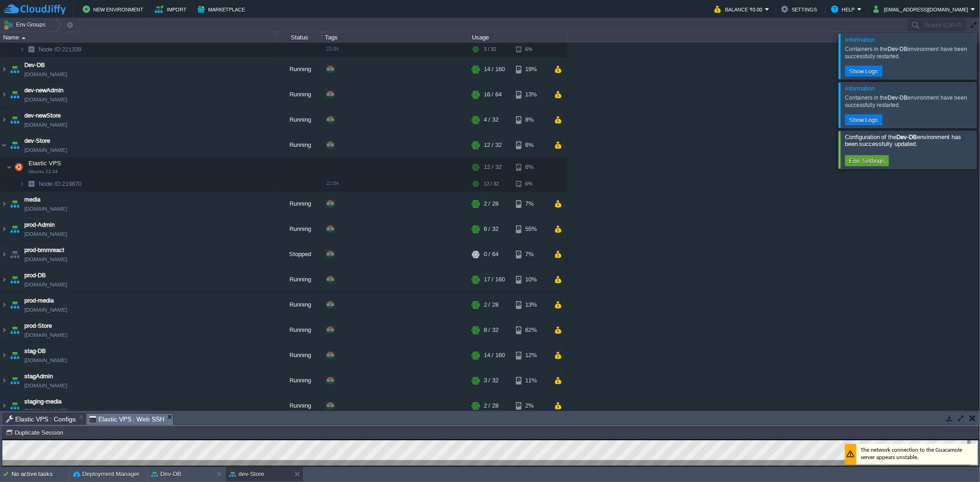 This screenshot has width=980, height=482. Describe the element at coordinates (39, 377) in the screenshot. I see `a: stagAdmin` at that location.